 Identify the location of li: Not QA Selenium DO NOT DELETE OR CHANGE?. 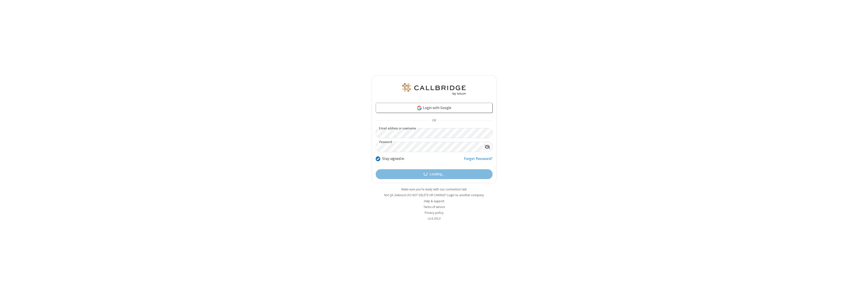
(434, 195).